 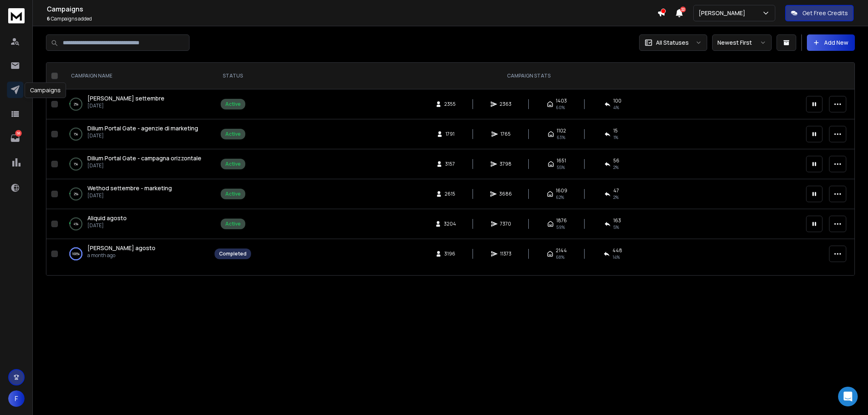 What do you see at coordinates (616, 108) in the screenshot?
I see `span: 4 %` at bounding box center [616, 108].